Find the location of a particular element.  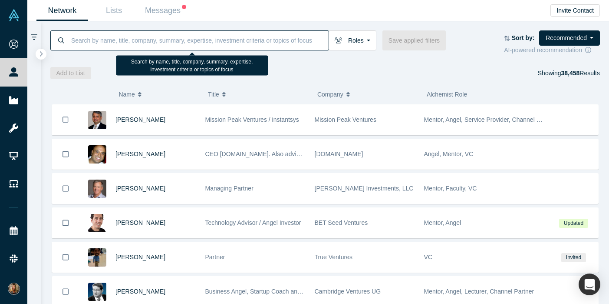

a: Lists is located at coordinates (114, 10).